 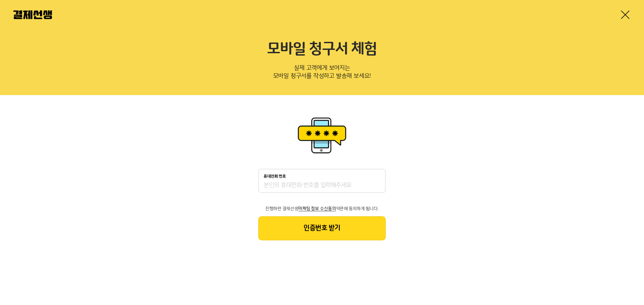 What do you see at coordinates (322, 49) in the screenshot?
I see `h2: 모바일 청구서 체험` at bounding box center [322, 49].